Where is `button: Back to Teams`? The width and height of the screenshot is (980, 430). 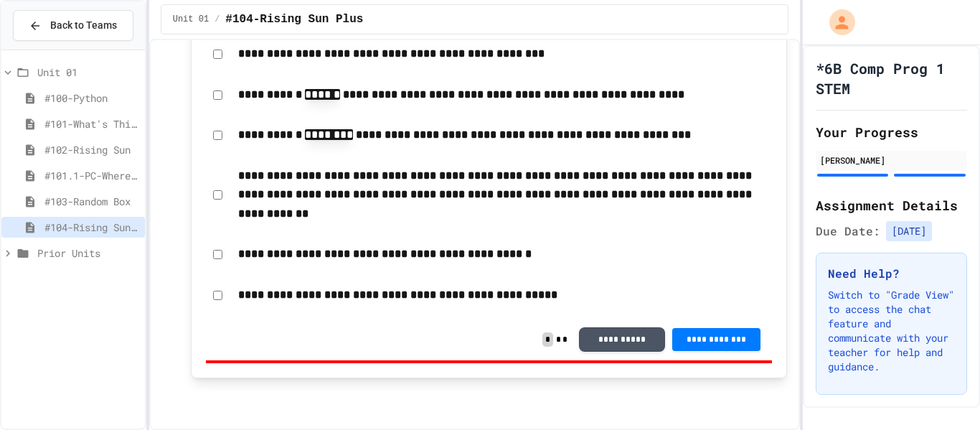 button: Back to Teams is located at coordinates (73, 25).